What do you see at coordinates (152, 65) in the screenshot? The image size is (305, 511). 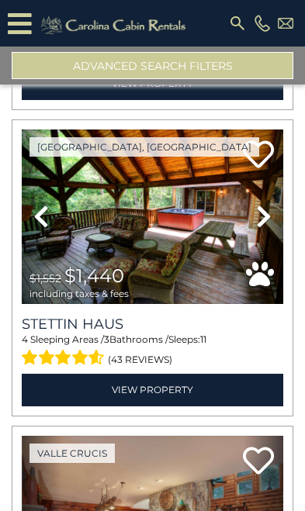 I see `button: Advanced Search Filters` at bounding box center [152, 65].